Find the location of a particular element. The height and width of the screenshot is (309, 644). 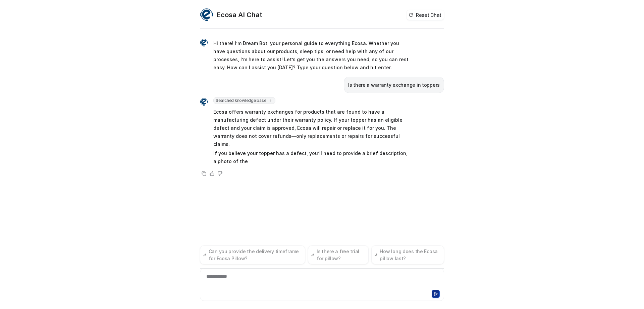

p: Is there a warranty exchange in toppers is located at coordinates (394, 85).